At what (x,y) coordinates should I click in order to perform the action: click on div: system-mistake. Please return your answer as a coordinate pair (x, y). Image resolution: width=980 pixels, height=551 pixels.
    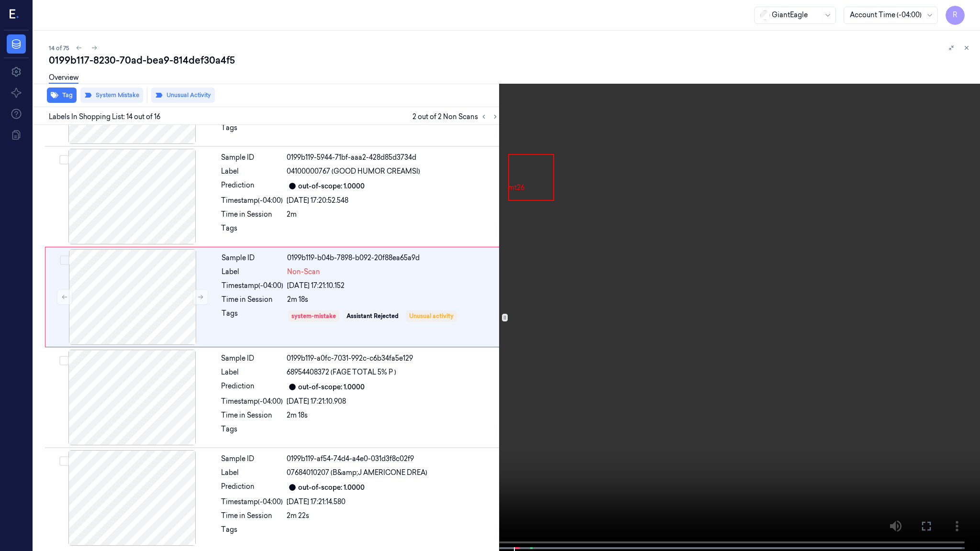
    Looking at the image, I should click on (314, 316).